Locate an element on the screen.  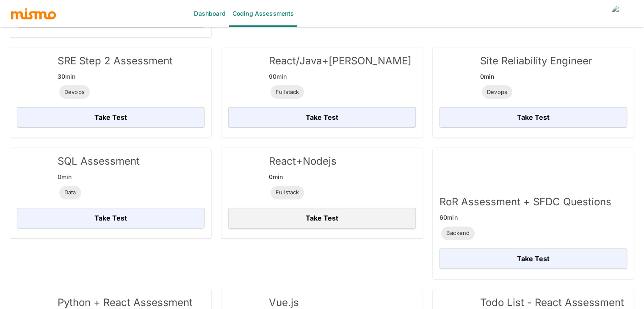
img: Pedro Duarte is located at coordinates (620, 13).